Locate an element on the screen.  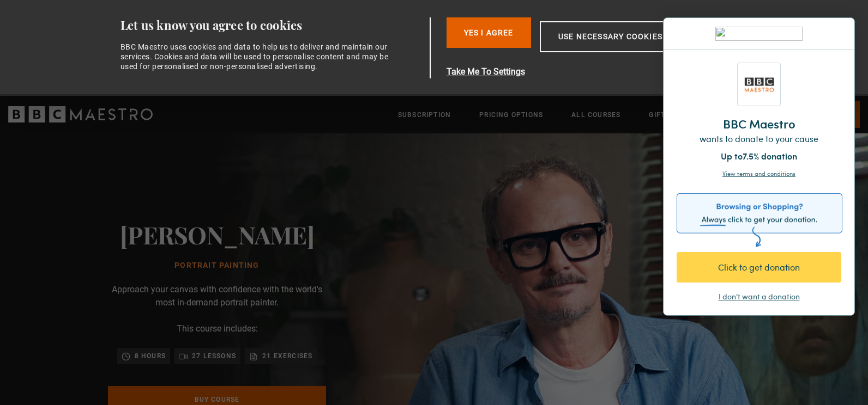
h1: Portrait Painting is located at coordinates (217, 266).